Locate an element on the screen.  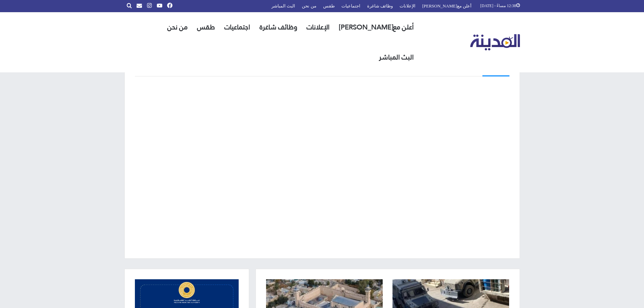
a: تلفزيون المدينة is located at coordinates (496, 42).